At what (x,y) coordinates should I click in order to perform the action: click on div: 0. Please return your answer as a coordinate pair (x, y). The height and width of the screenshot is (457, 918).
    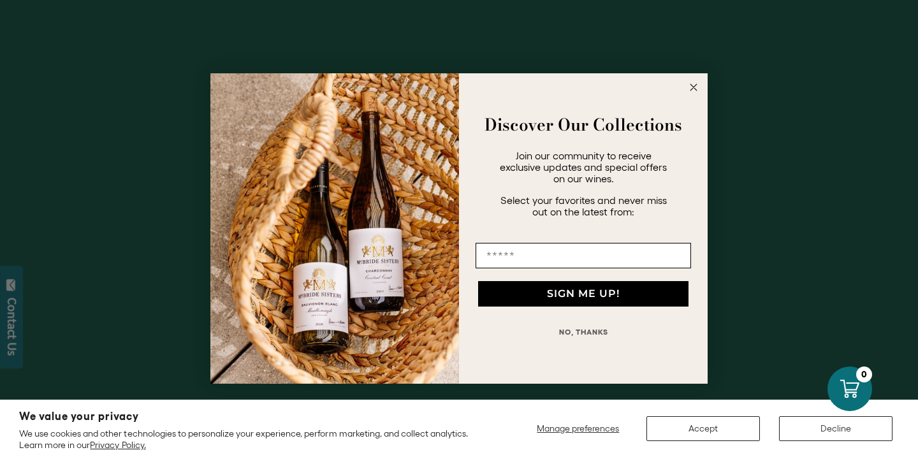
    Looking at the image, I should click on (864, 374).